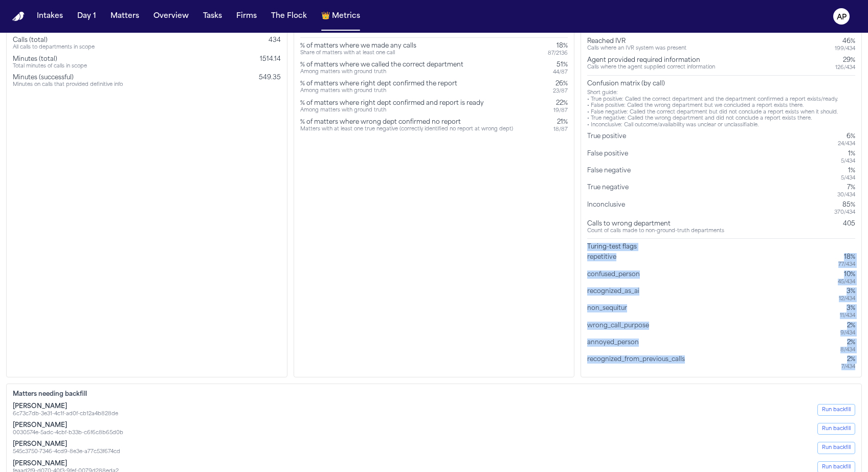  What do you see at coordinates (846, 195) in the screenshot?
I see `div: 30 / 434` at bounding box center [846, 195].